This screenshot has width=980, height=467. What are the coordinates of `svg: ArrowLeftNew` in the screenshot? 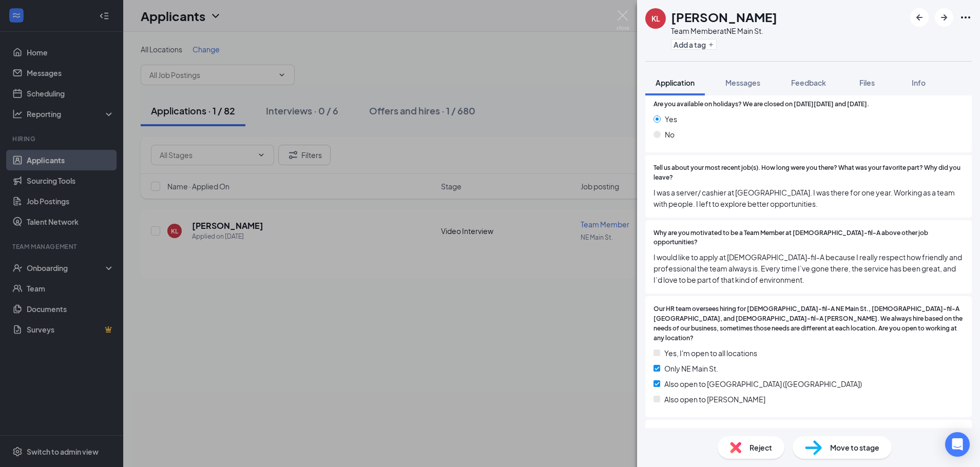 It's located at (919, 17).